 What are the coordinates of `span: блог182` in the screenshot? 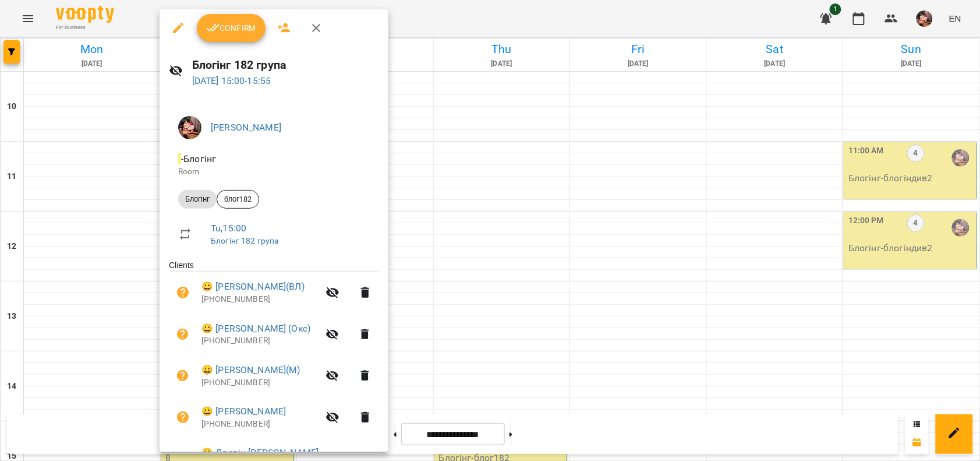 It's located at (238, 199).